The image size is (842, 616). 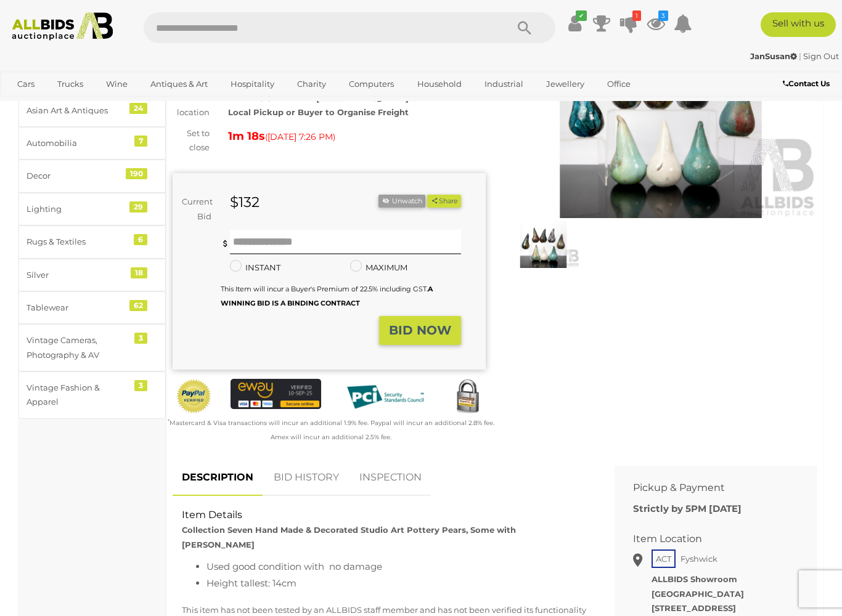 I want to click on div: Item location, so click(x=191, y=105).